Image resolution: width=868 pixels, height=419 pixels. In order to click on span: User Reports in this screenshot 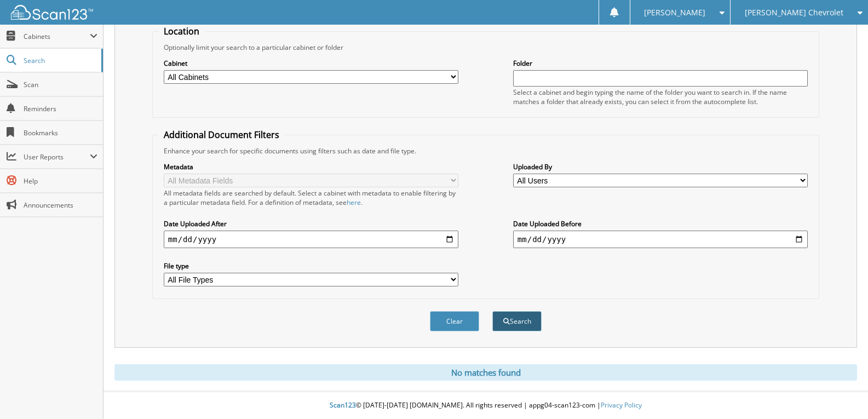, I will do `click(57, 157)`.